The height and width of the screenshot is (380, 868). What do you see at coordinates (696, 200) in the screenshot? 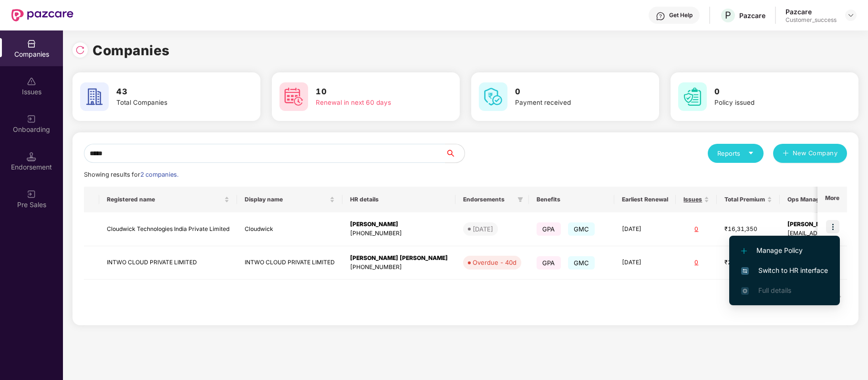
I see `th: Issues` at bounding box center [696, 200].